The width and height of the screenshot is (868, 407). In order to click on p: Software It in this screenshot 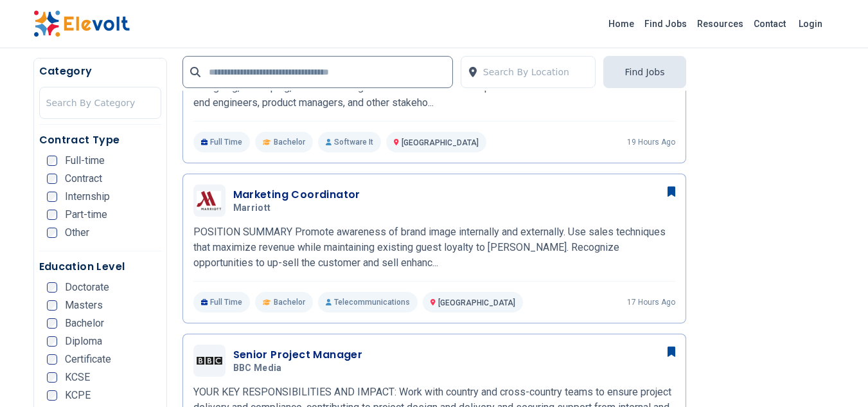, I will do `click(350, 142)`.